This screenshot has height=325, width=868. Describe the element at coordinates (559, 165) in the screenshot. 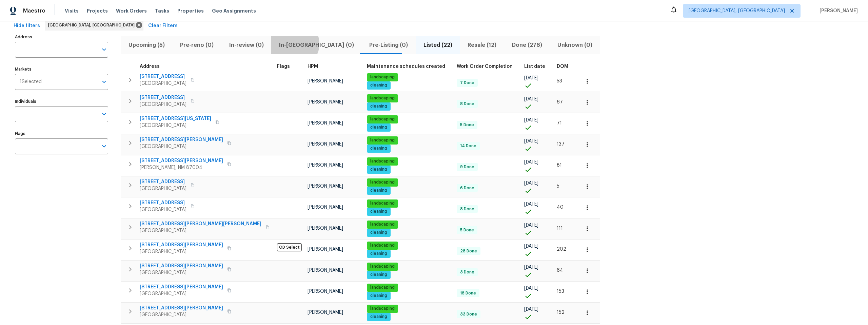

I see `span: 81` at that location.